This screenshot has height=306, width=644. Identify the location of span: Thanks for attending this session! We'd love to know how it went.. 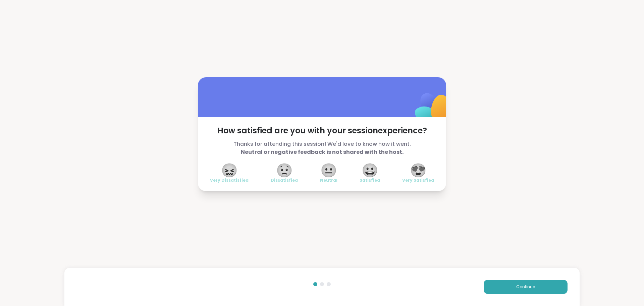
(322, 148).